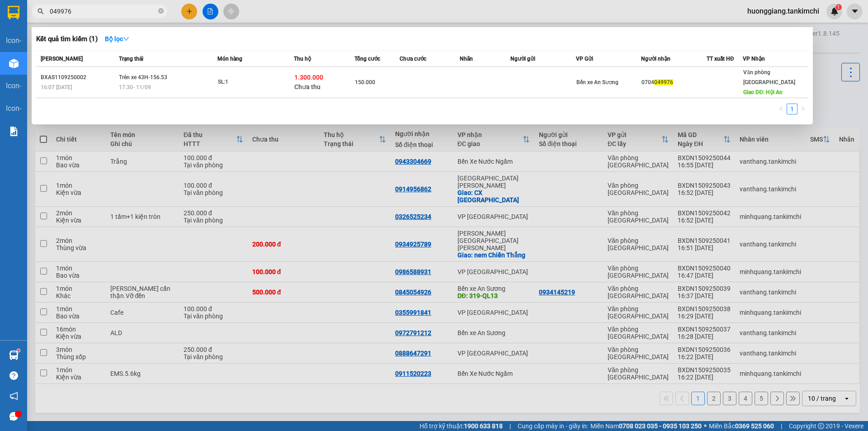 The height and width of the screenshot is (431, 868). I want to click on span: Chưa thu, so click(307, 87).